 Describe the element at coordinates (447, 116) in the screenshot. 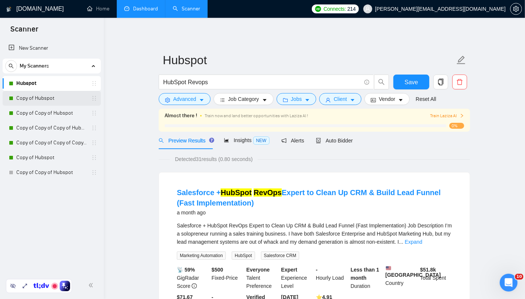

I see `button: Train Laziza AI` at that location.